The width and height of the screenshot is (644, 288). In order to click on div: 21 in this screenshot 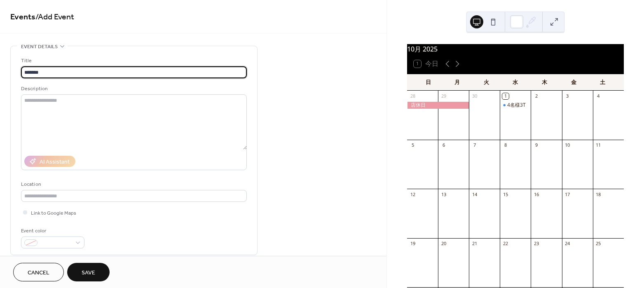, I will do `click(474, 243)`.